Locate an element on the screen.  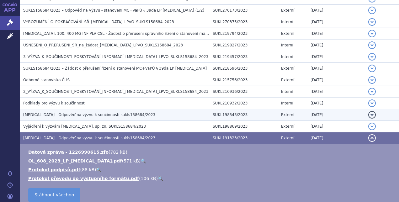
span: 2_VÝZVA_K_SOUČINNOSTI_POSKYTOVÁNÍ_INFORMACÍ_SYLVANT_LPVO_SUKLS158684_2023 is located at coordinates (116, 92).